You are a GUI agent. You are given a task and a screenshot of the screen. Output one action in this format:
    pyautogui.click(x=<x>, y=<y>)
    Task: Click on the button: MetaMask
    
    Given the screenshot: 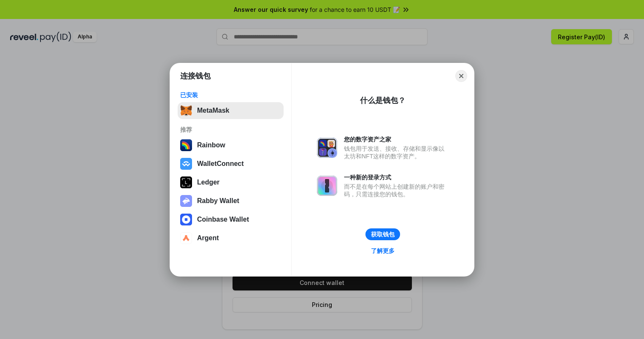 What is the action you would take?
    pyautogui.click(x=230, y=111)
    